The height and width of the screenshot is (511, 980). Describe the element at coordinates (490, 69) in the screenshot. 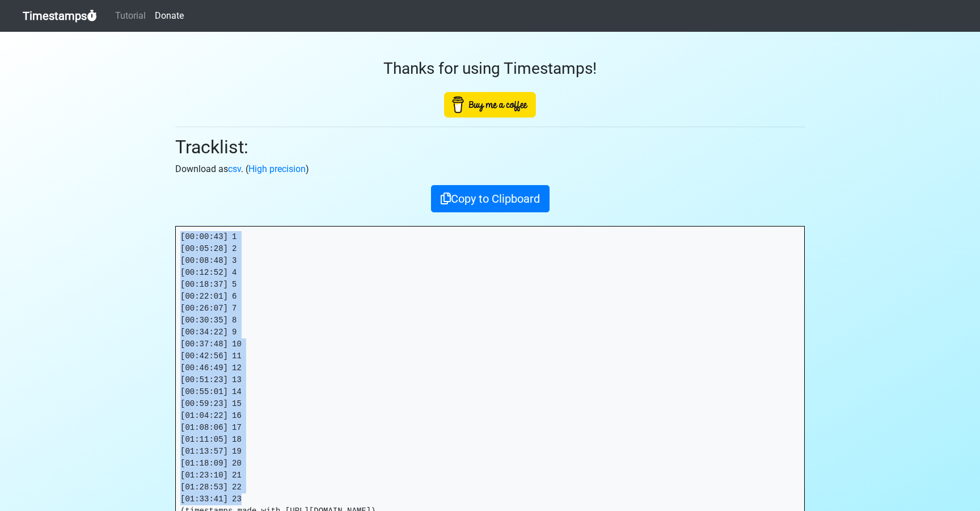

I see `h3: Thanks for using Timestamps!` at that location.